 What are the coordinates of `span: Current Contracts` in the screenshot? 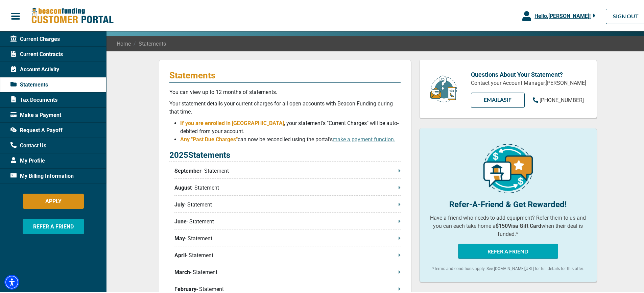 It's located at (36, 53).